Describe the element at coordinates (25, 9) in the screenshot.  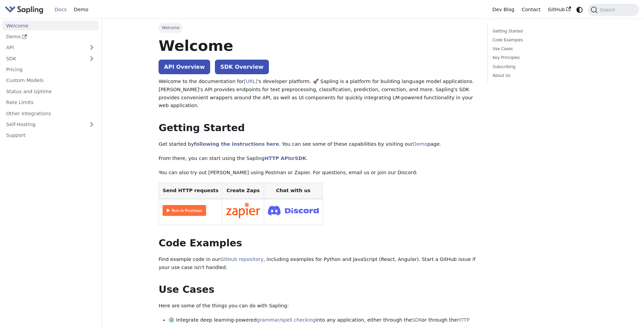
I see `a: Sapling.aiSapling.ai` at that location.